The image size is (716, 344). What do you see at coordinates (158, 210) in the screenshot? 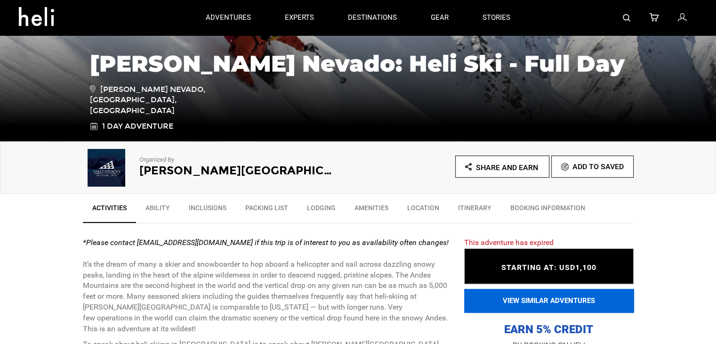
I see `a: Ability` at bounding box center [158, 210].